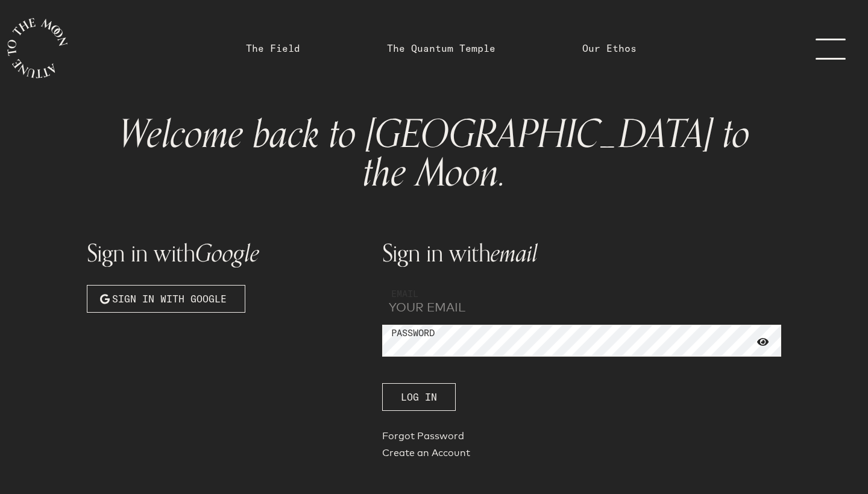  What do you see at coordinates (582, 302) in the screenshot?
I see `input: YOUR EMAIL` at bounding box center [582, 302].